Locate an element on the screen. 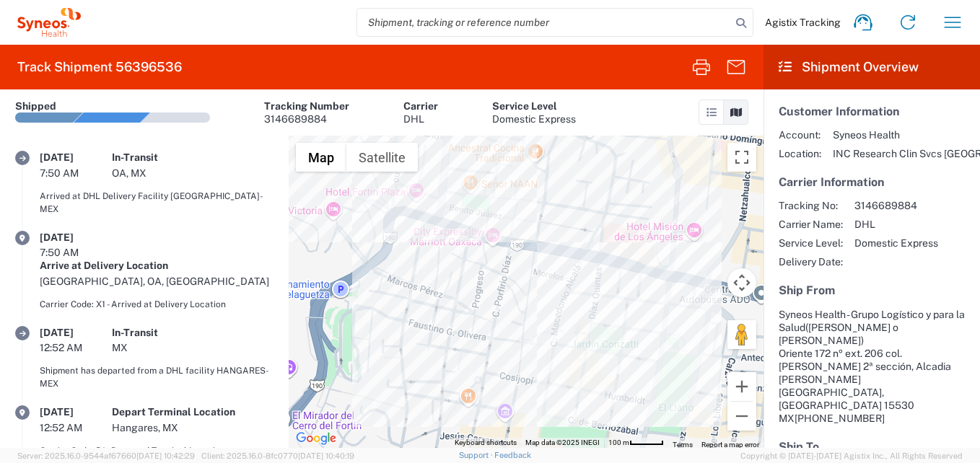 This screenshot has width=980, height=463. h5: Customer Information is located at coordinates (871, 111).